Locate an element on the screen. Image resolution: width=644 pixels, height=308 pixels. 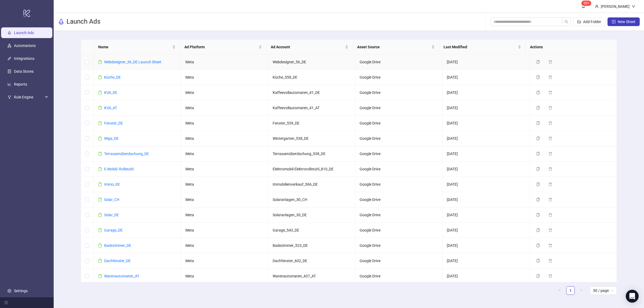
a: KVA_DE is located at coordinates (111, 93).